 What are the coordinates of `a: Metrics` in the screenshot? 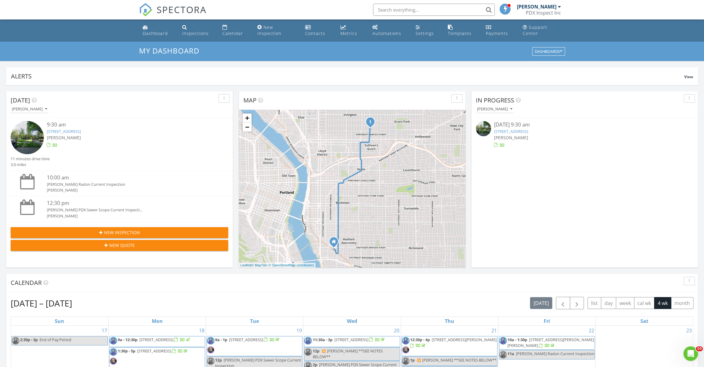 It's located at (351, 30).